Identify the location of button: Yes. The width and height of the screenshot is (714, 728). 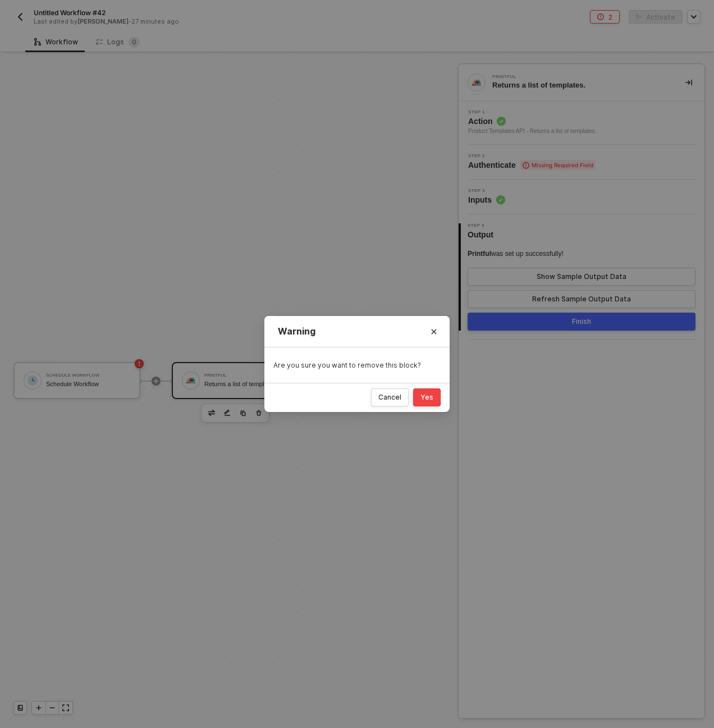
(427, 397).